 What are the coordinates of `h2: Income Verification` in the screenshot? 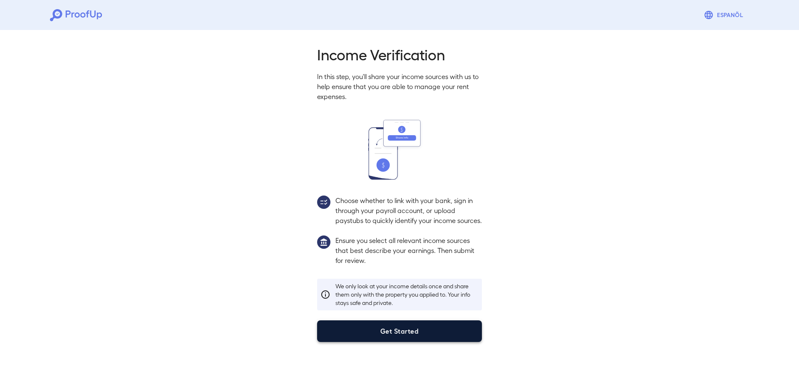 It's located at (399, 54).